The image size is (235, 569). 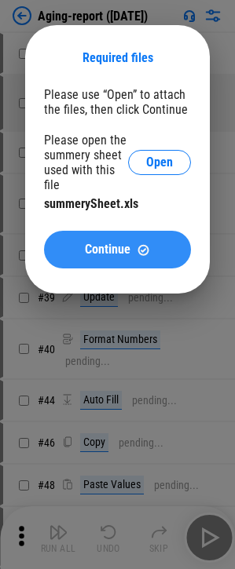 I want to click on span: Continue, so click(x=108, y=250).